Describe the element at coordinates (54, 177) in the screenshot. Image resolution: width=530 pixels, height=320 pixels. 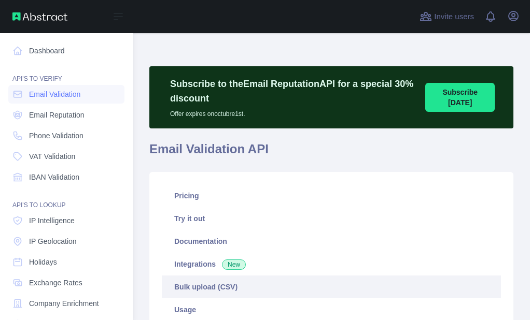
I see `span: IBAN Validation` at that location.